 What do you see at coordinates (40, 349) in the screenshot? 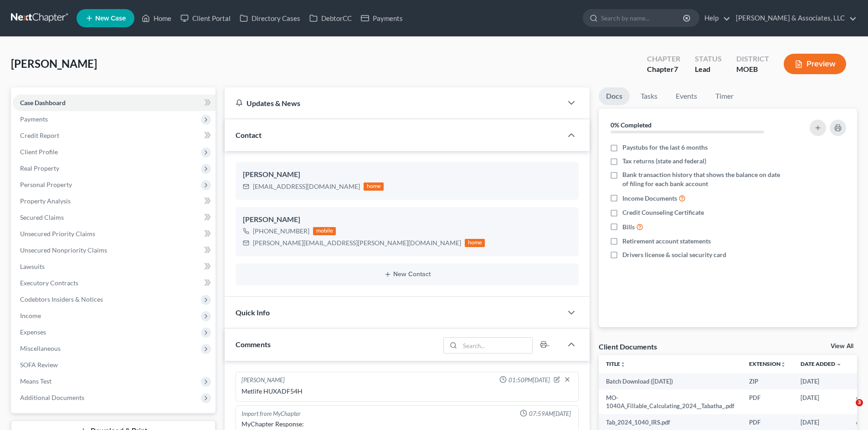
I see `span: Miscellaneous` at bounding box center [40, 349].